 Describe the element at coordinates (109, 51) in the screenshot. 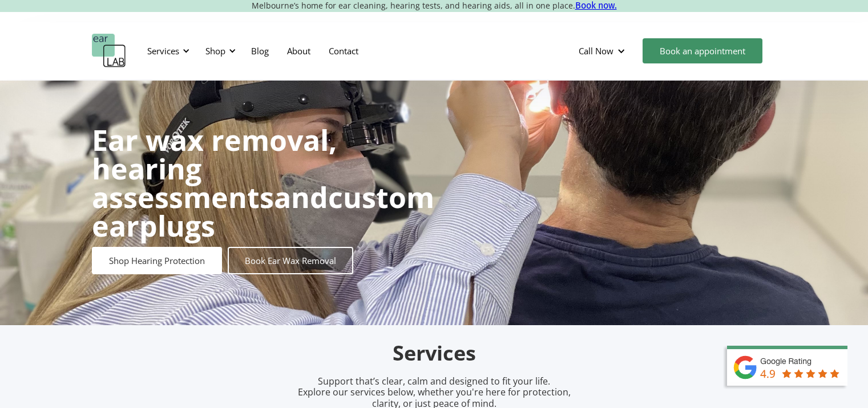

I see `a: home` at that location.